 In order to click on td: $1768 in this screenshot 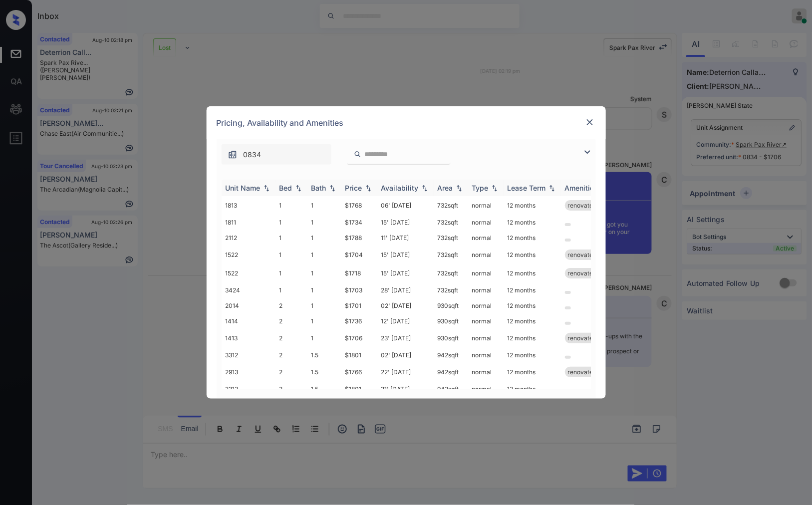, I will do `click(359, 205)`.